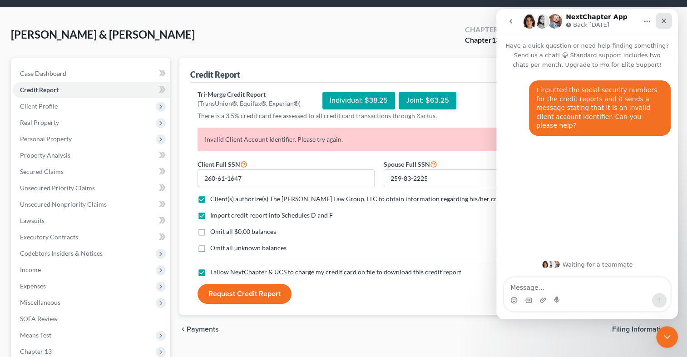 Image resolution: width=687 pixels, height=357 pixels. I want to click on span: Income, so click(30, 269).